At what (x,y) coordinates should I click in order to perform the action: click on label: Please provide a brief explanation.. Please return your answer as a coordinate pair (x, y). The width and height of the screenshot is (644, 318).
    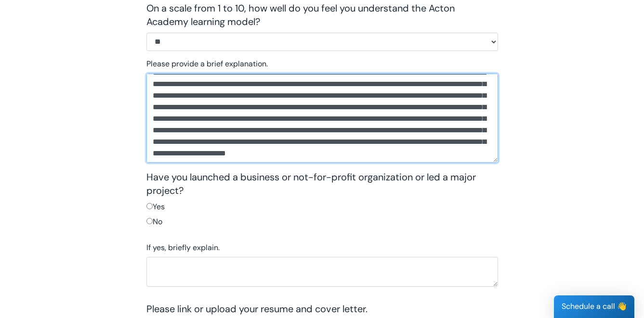
    Looking at the image, I should click on (207, 64).